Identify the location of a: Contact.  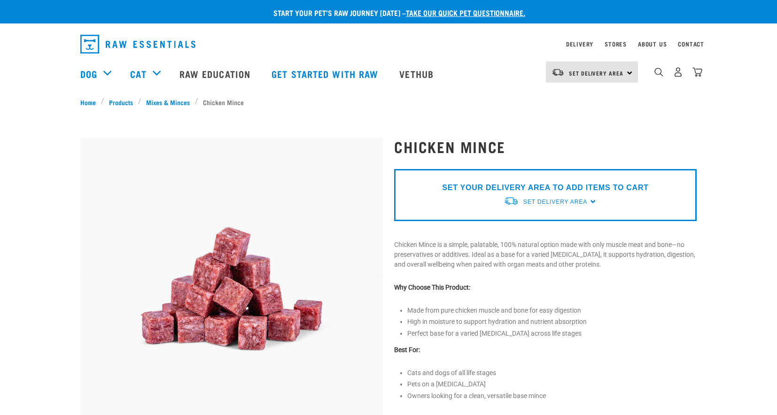
(691, 44).